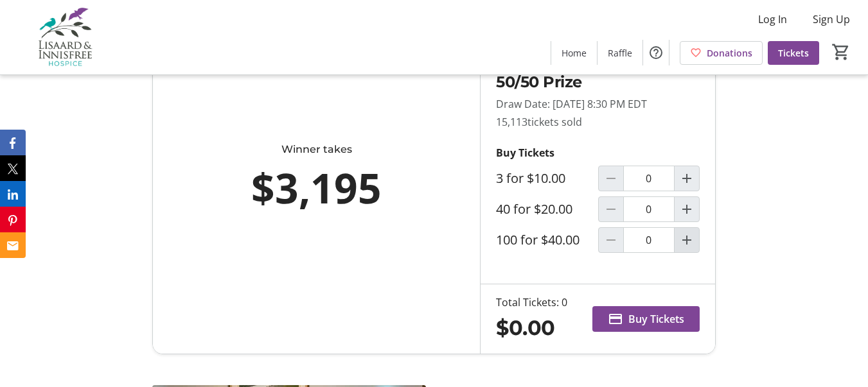 The image size is (868, 387). Describe the element at coordinates (831, 19) in the screenshot. I see `button: Sign Up` at that location.